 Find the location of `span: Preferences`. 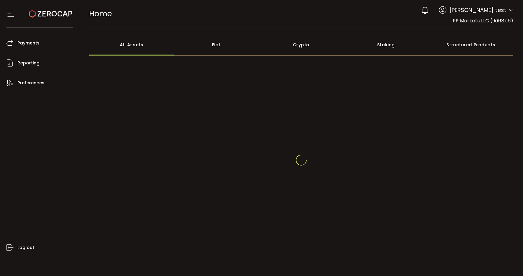

span: Preferences is located at coordinates (31, 83).